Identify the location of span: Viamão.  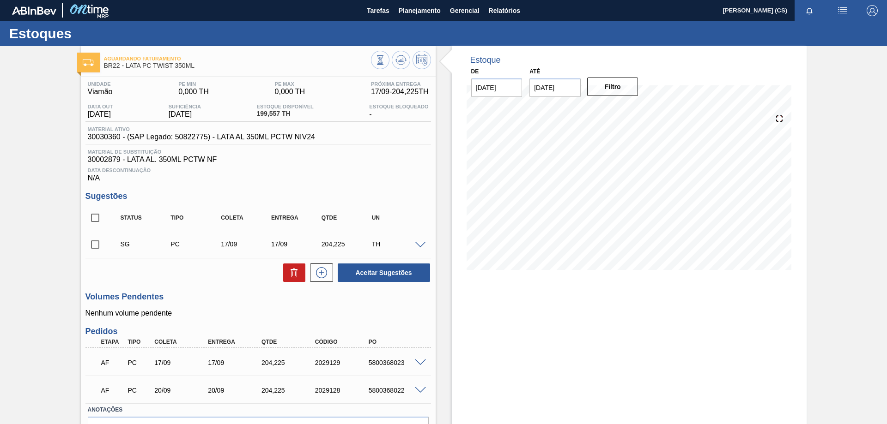
(100, 92).